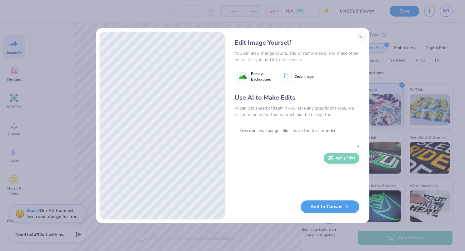  Describe the element at coordinates (261, 77) in the screenshot. I see `span: Remove Background` at that location.